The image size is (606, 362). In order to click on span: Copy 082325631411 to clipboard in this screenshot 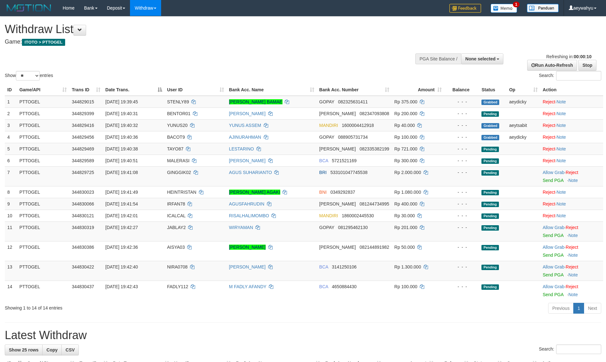, I will do `click(353, 102)`.